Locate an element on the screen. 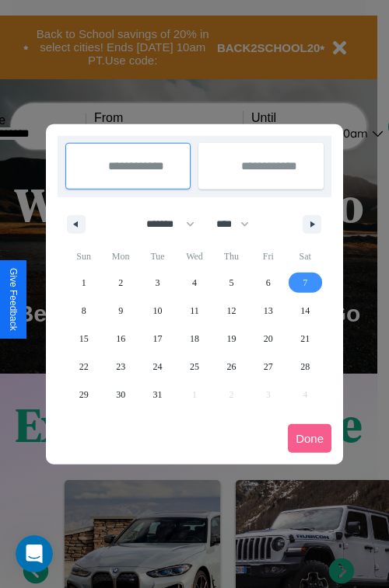 This screenshot has width=389, height=588. span: 10 is located at coordinates (158, 310).